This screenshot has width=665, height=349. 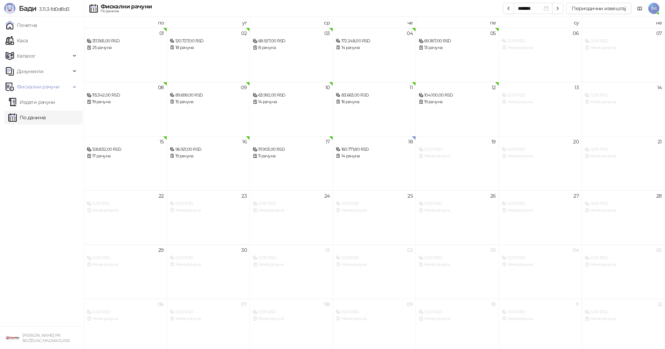 I want to click on td: 2025-10-03, so click(x=458, y=271).